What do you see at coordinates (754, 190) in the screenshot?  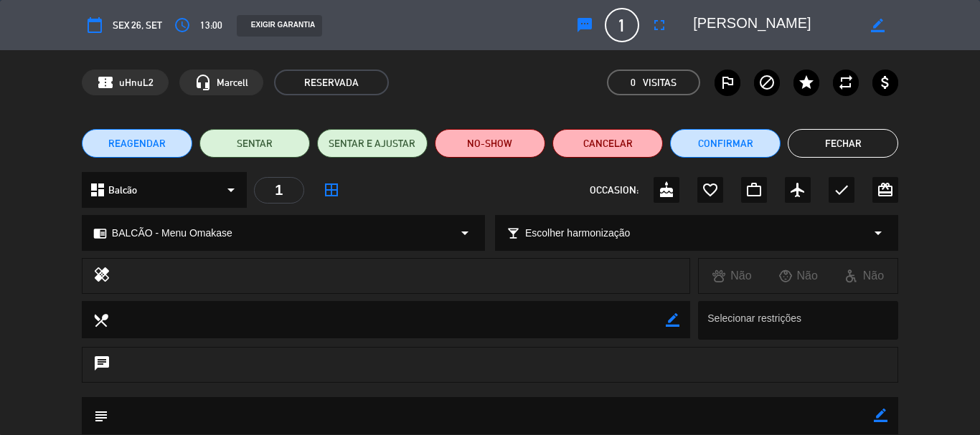 I see `i: work_outline` at bounding box center [754, 190].